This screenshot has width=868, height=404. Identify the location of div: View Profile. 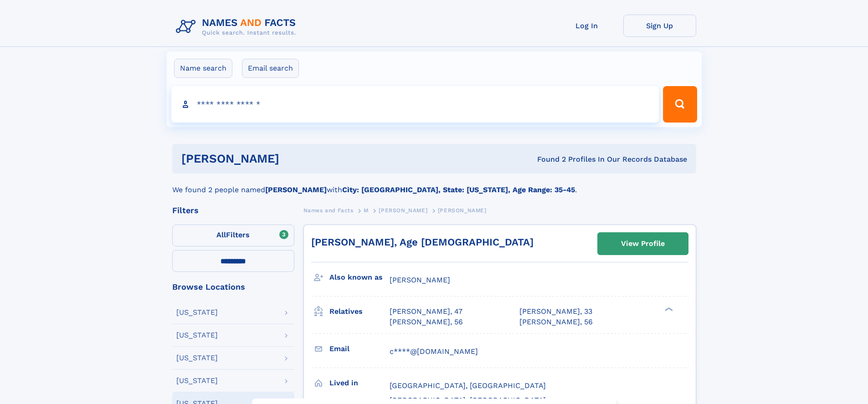
(643, 244).